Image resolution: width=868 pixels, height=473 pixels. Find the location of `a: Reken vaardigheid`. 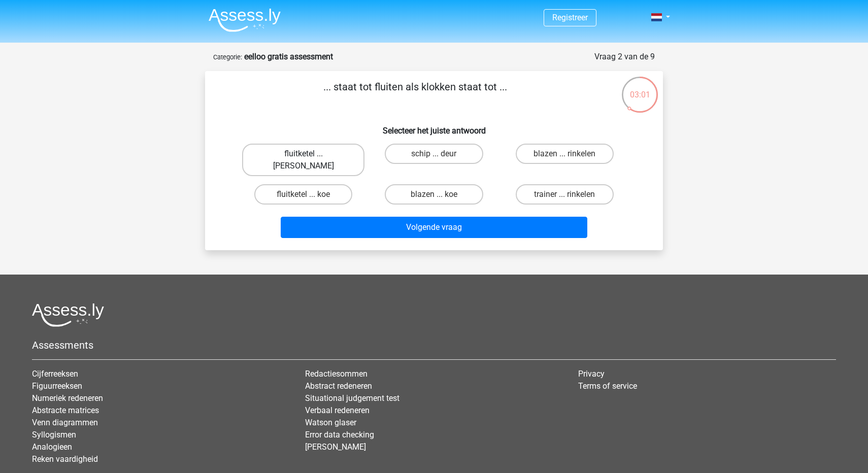

a: Reken vaardigheid is located at coordinates (65, 458).